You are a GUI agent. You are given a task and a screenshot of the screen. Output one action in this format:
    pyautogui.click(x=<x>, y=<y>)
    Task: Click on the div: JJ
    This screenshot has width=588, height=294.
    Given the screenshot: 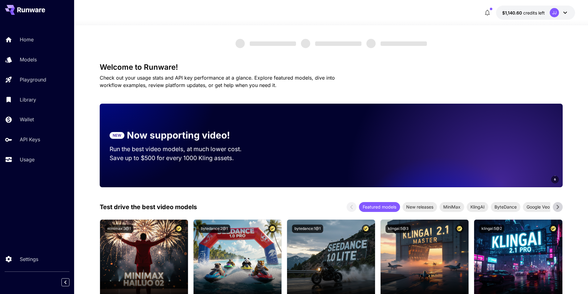 What is the action you would take?
    pyautogui.click(x=554, y=13)
    